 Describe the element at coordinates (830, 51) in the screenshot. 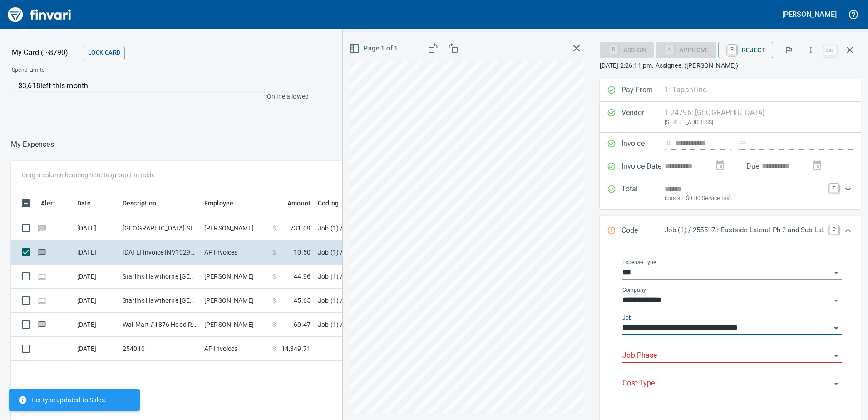

I see `a: esc` at that location.